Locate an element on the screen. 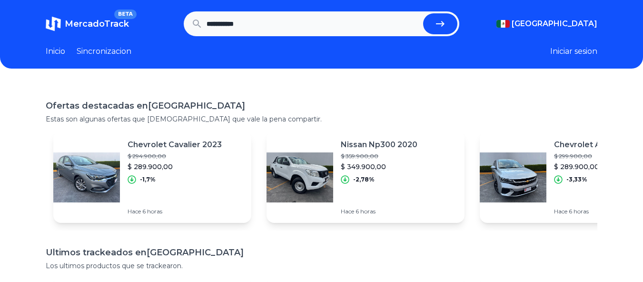  img: Mexico is located at coordinates (503, 24).